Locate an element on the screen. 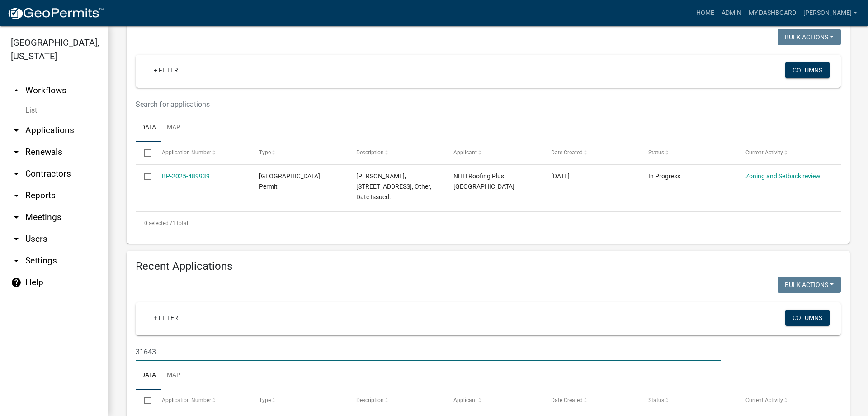 The width and height of the screenshot is (868, 416). a: My Dashboard is located at coordinates (772, 13).